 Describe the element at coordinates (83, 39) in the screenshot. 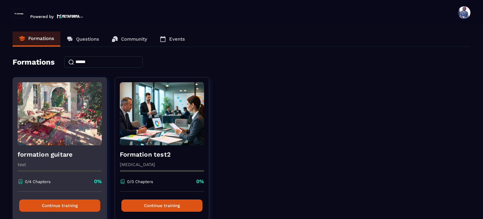

I see `a: Questions` at that location.